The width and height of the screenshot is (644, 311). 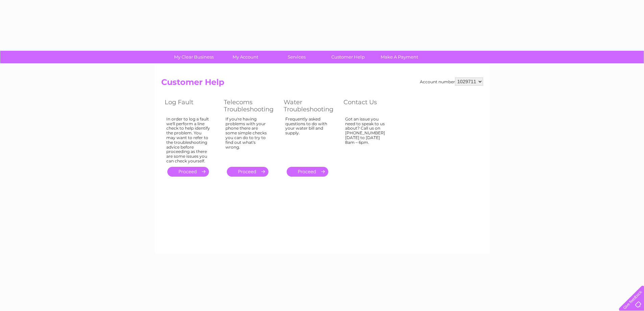 I want to click on div: In order to log a fault we'll perform a line check to help identify the problem. You may want to ..., so click(x=188, y=140).